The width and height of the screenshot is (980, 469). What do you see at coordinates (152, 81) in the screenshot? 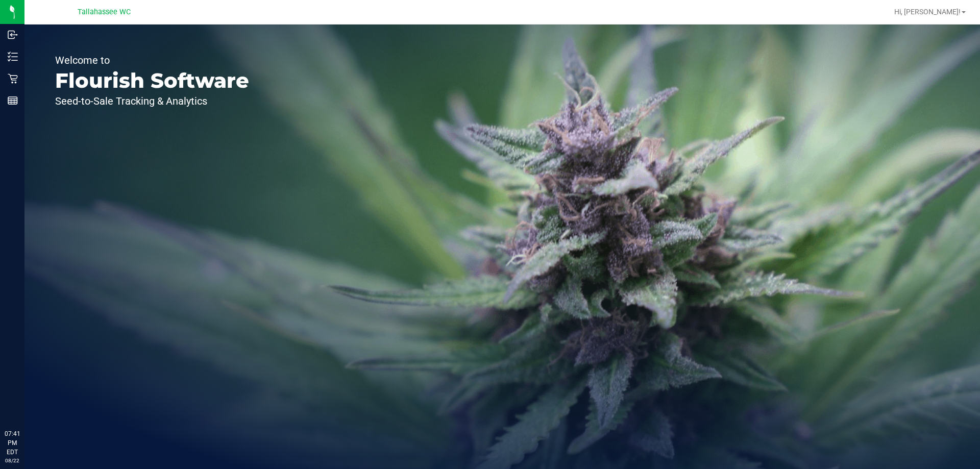
I see `p: Flourish Software` at bounding box center [152, 81].